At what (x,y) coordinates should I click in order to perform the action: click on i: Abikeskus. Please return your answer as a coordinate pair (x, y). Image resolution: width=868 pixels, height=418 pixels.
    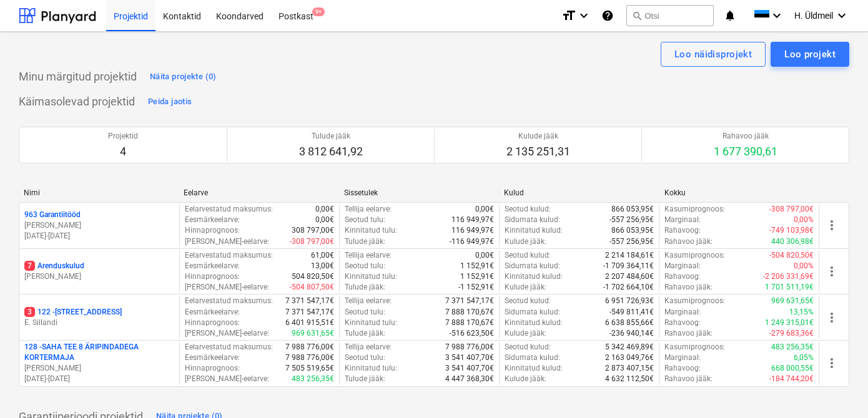
    Looking at the image, I should click on (607, 15).